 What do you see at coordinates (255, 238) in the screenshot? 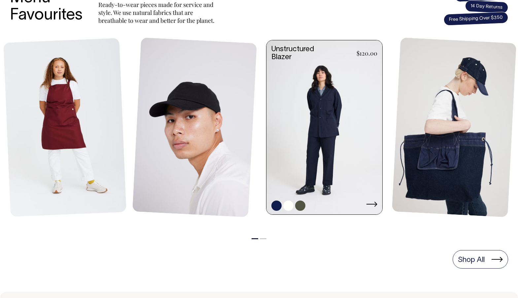
I see `button: 1 of 2` at bounding box center [255, 238].